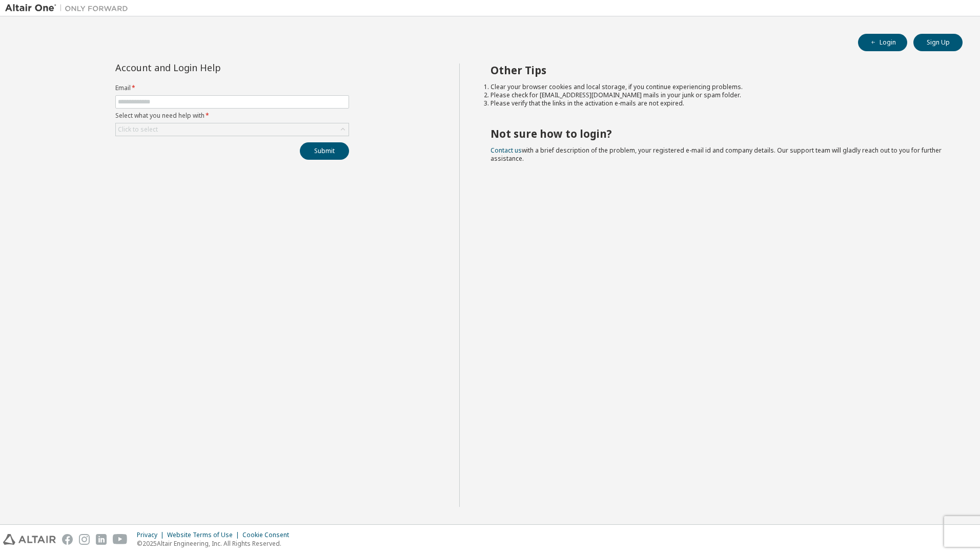 The height and width of the screenshot is (554, 980). What do you see at coordinates (120, 540) in the screenshot?
I see `img: youtube.svg` at bounding box center [120, 540].